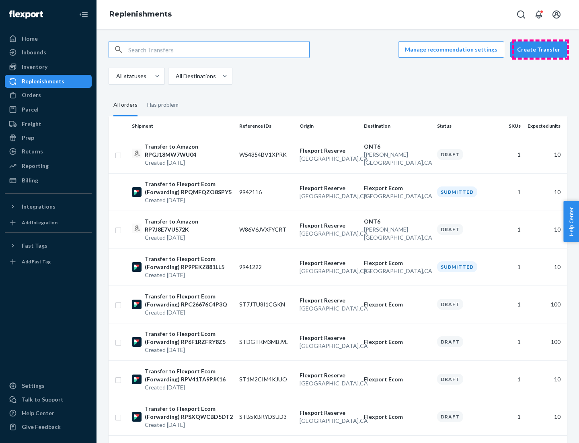 Image resolution: width=579 pixels, height=443 pixels. I want to click on div: Submitted, so click(457, 266).